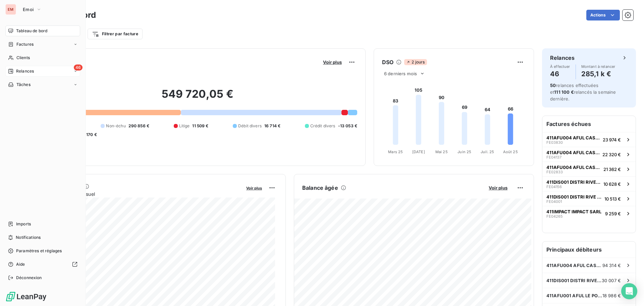  Describe the element at coordinates (553, 85) in the screenshot. I see `span: 50` at that location.